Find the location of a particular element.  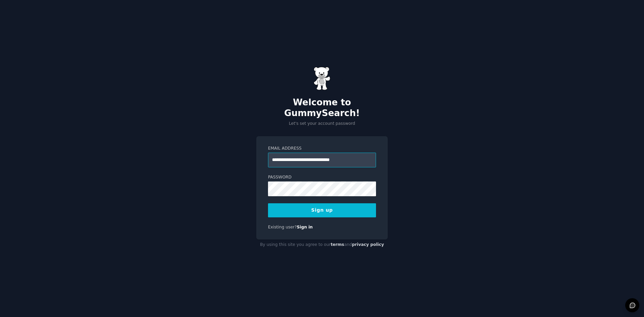

label: Email Address is located at coordinates (322, 149).